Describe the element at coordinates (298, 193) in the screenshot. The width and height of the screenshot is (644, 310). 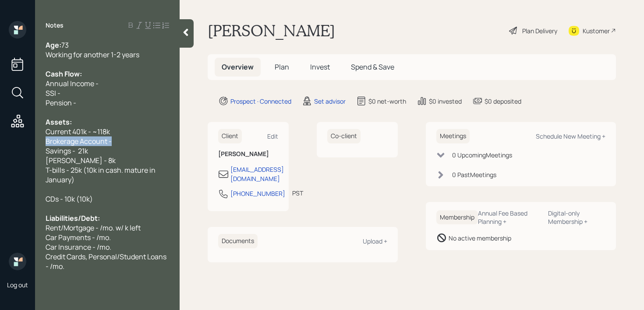
I see `div: PST` at that location.